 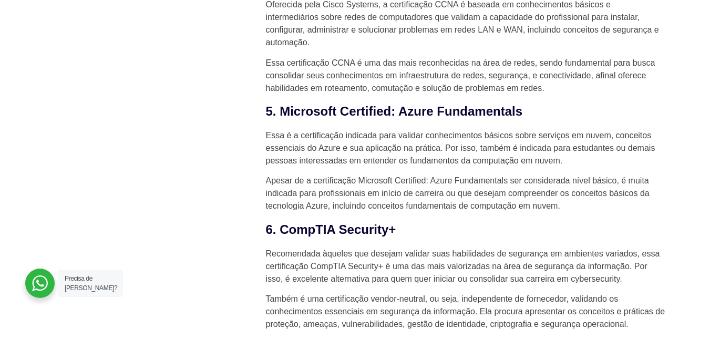 What do you see at coordinates (466, 193) in the screenshot?
I see `p: Apesar de a certificação Microsoft Certified: Azure Fundamentals ser considerada nível básico, é ...` at bounding box center [466, 193].